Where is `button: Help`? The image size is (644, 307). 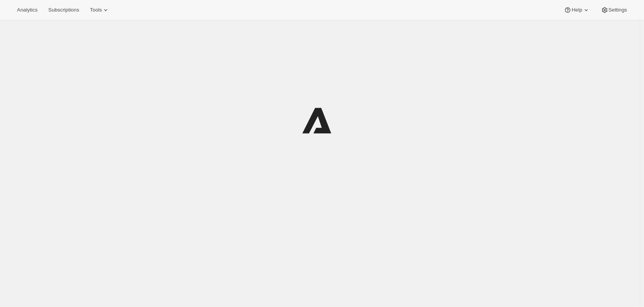
button: Help is located at coordinates (577, 10).